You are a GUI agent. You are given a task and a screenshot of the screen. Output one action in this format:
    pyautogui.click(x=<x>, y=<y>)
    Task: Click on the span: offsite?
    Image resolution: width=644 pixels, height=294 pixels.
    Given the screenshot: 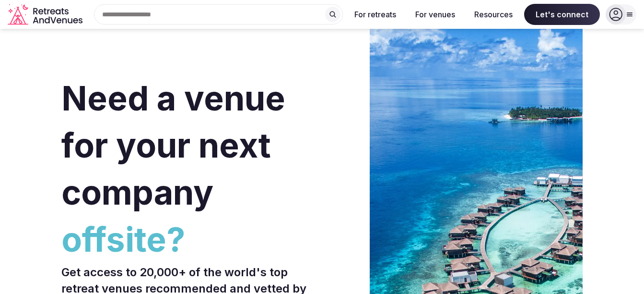 What is the action you would take?
    pyautogui.click(x=190, y=240)
    